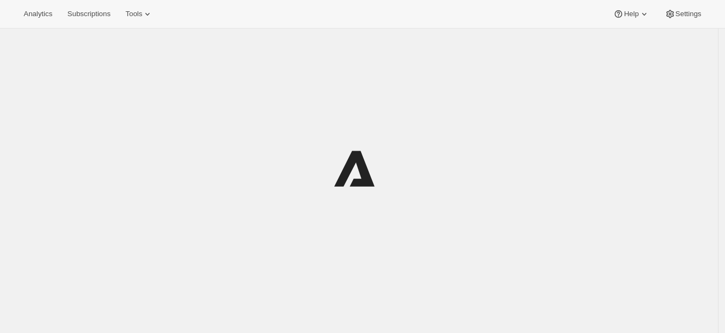 Image resolution: width=725 pixels, height=333 pixels. What do you see at coordinates (631, 14) in the screenshot?
I see `span: Help` at bounding box center [631, 14].